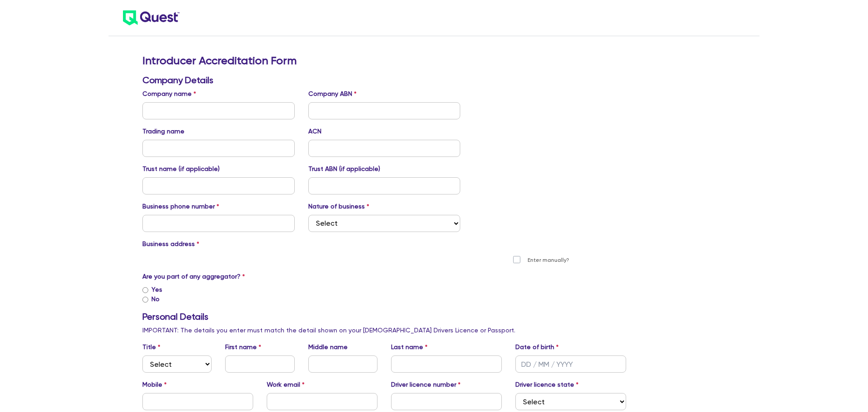  I want to click on label: Company name, so click(169, 93).